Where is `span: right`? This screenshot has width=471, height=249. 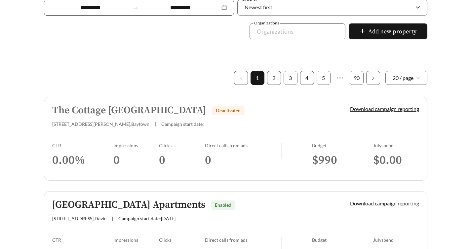 span: right is located at coordinates (373, 78).